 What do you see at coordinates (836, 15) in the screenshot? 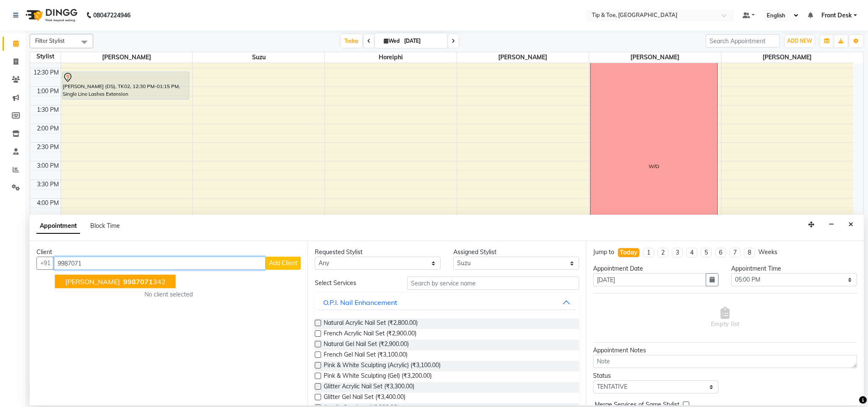
I see `span: Front Desk` at bounding box center [836, 15].